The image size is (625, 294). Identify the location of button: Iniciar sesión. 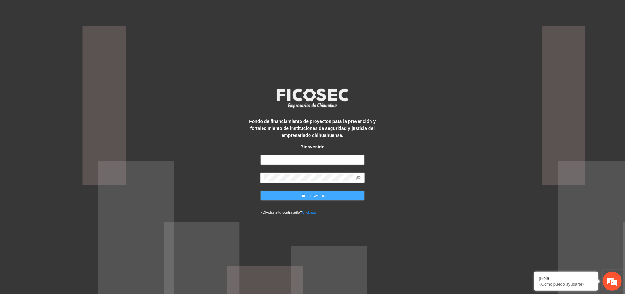
(312, 196).